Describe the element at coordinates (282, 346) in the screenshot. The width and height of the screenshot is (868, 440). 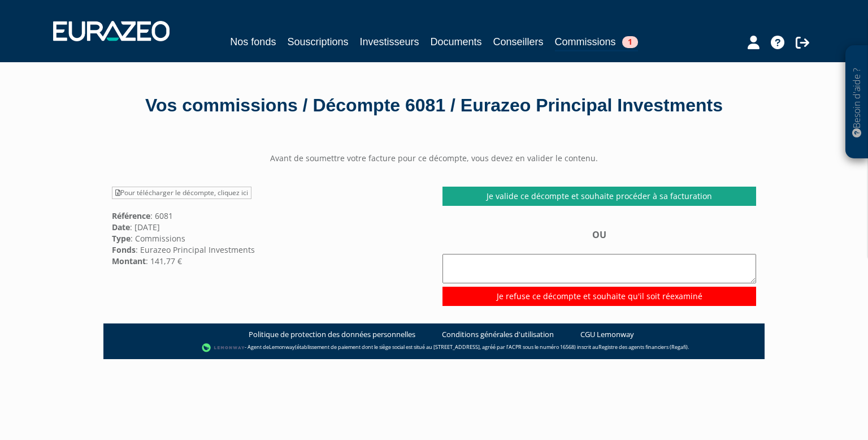
I see `a: Lemonway` at that location.